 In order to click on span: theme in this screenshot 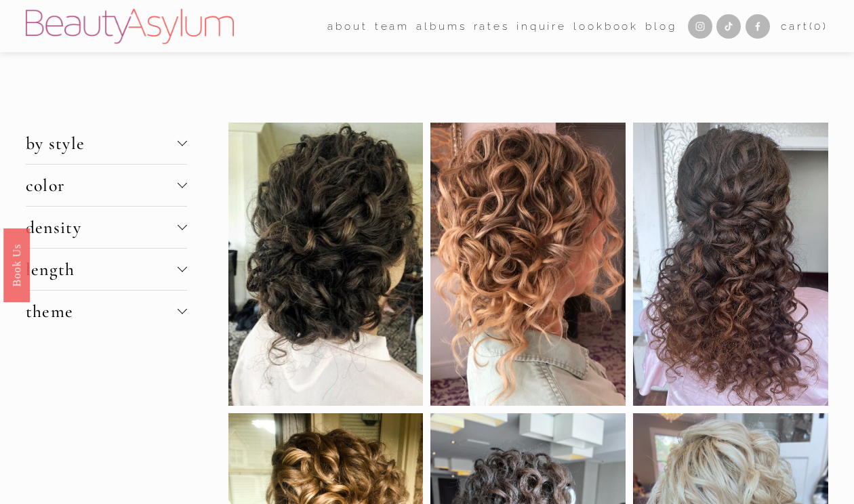, I will do `click(101, 310)`.